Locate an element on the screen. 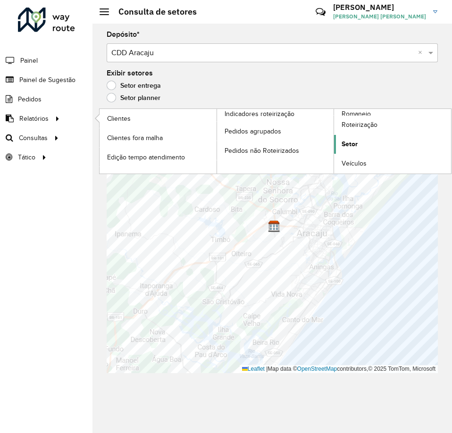 This screenshot has height=433, width=452. span: Painel de Sugestão is located at coordinates (47, 80).